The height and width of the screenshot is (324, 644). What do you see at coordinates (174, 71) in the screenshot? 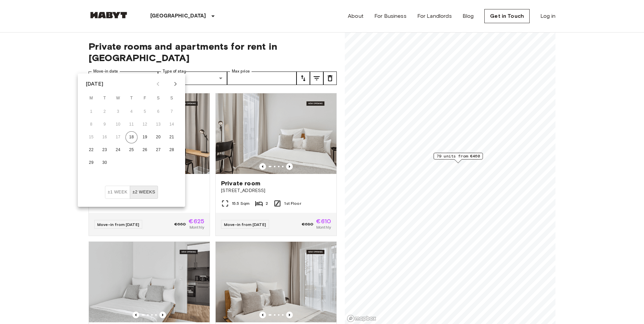
I see `label: Type of stay` at bounding box center [174, 71].